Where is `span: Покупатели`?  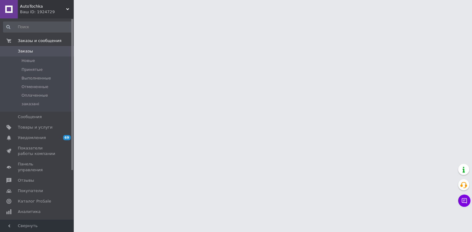 span: Покупатели is located at coordinates (30, 191).